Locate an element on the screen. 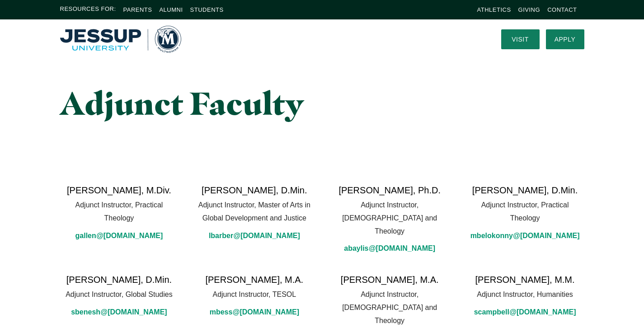 This screenshot has height=328, width=644. a: Giving is located at coordinates (529, 9).